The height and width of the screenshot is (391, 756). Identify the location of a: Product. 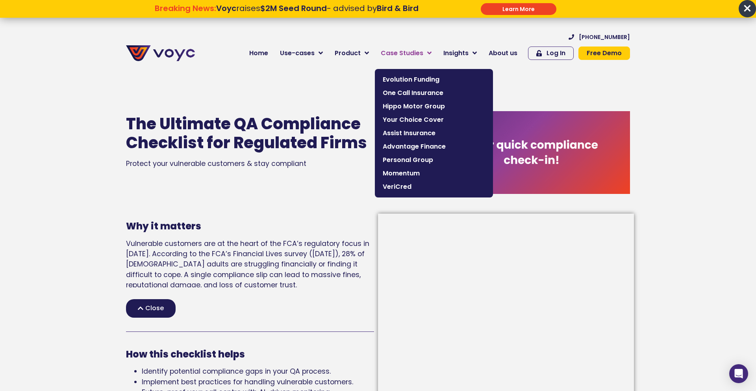
(352, 53).